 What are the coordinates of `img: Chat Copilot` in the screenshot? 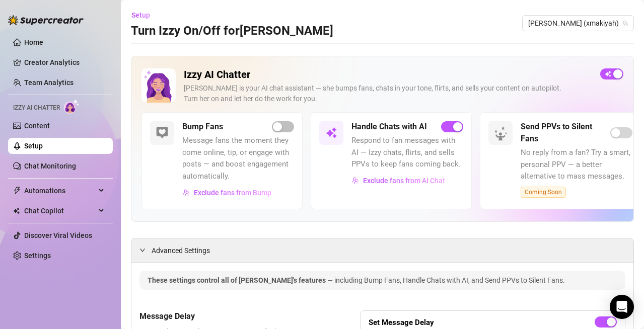 It's located at (16, 211).